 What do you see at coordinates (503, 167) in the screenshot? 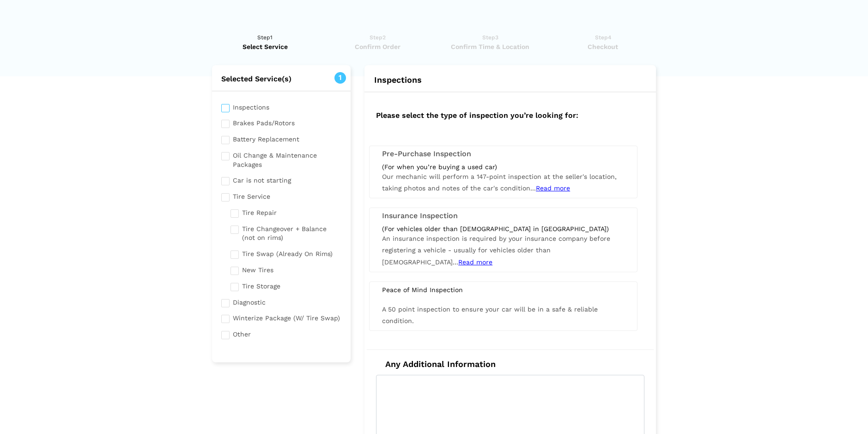
I see `div: (For when you’re buying a used car)` at bounding box center [503, 167].